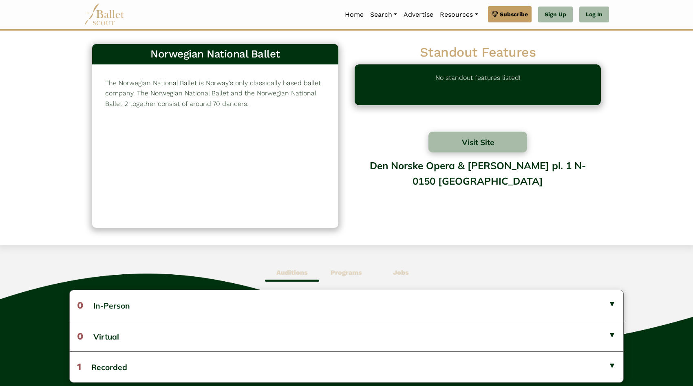  I want to click on b: Auditions, so click(292, 272).